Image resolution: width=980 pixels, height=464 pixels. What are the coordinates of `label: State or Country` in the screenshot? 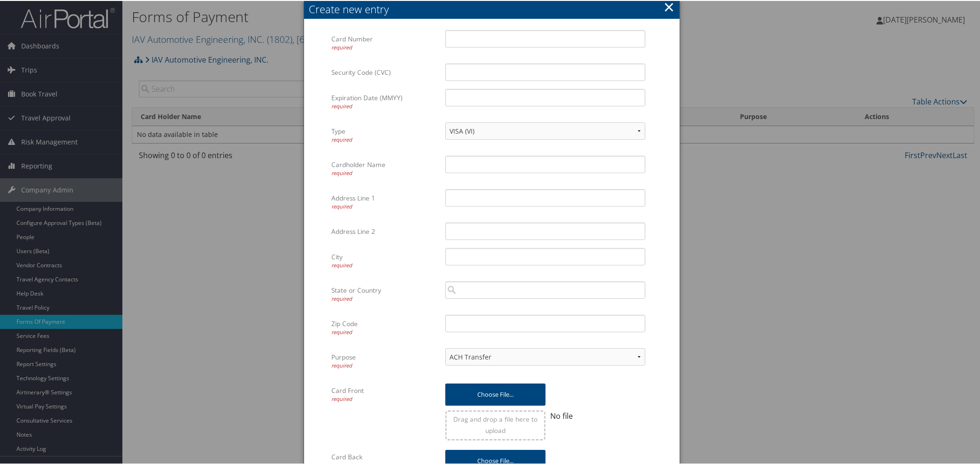 It's located at (384, 293).